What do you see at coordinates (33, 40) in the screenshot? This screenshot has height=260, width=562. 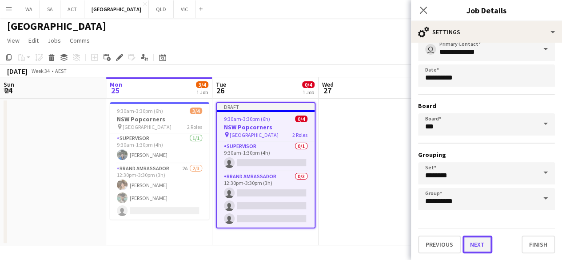 I see `a: Edit` at bounding box center [33, 40].